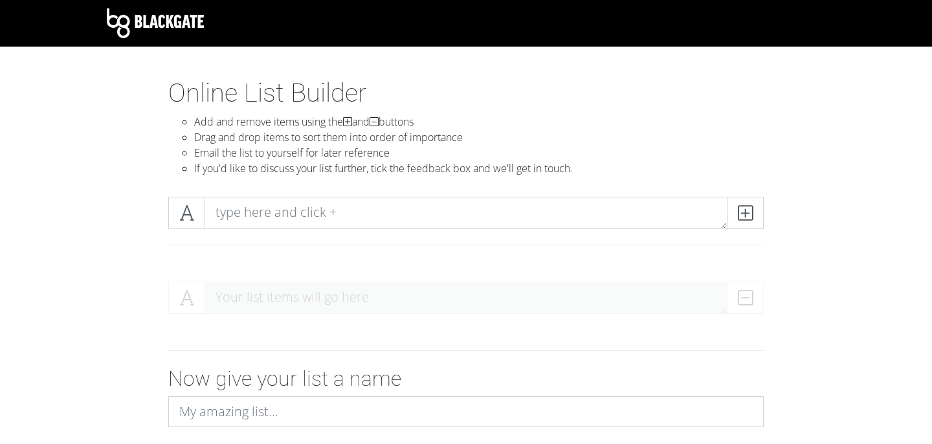 The height and width of the screenshot is (444, 932). Describe the element at coordinates (479, 168) in the screenshot. I see `li: If you'd like to discuss your list further, tick the feedback box and we'll get in touch.` at that location.